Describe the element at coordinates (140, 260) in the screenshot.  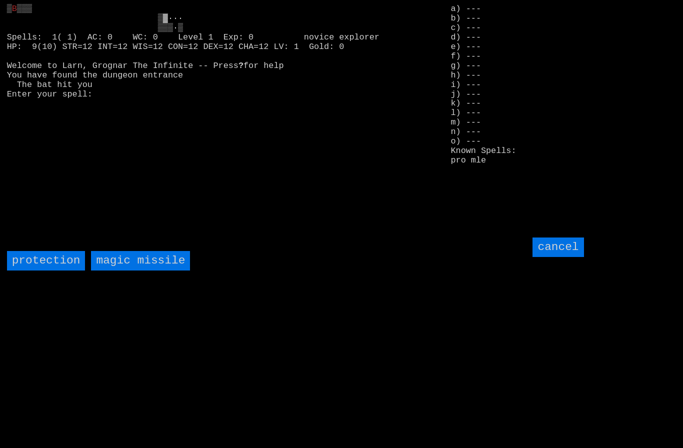
I see `input: magic missile` at that location.